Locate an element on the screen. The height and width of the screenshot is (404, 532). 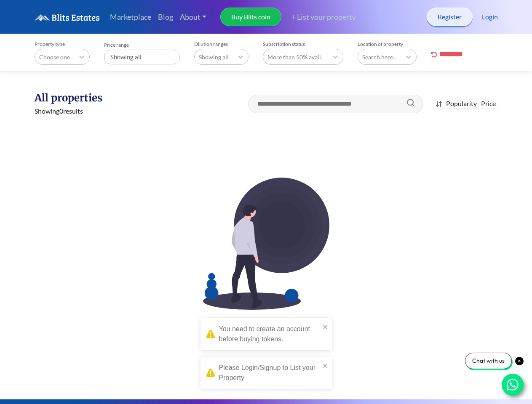
label: Price range is located at coordinates (142, 45).